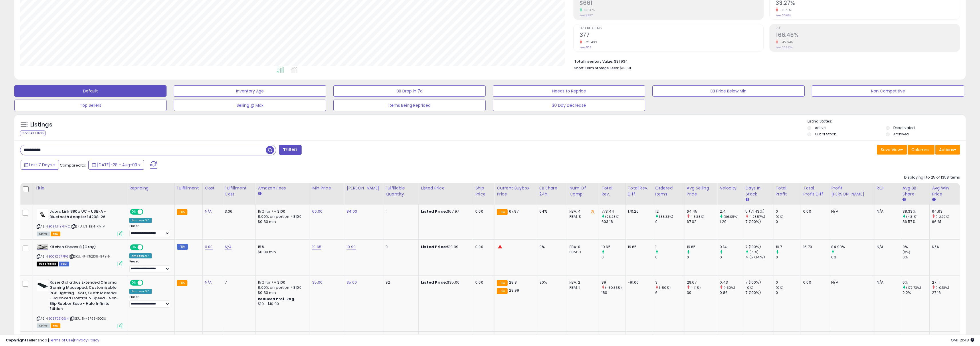 Image resolution: width=980 pixels, height=346 pixels. What do you see at coordinates (729, 288) in the screenshot?
I see `small: (-50%)` at bounding box center [729, 288].